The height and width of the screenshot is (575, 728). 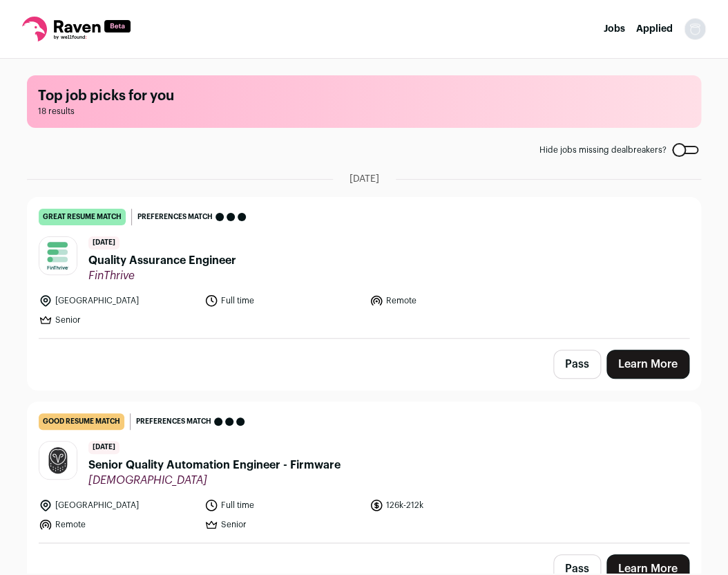 I want to click on span: Quality Assurance Engineer, so click(x=162, y=260).